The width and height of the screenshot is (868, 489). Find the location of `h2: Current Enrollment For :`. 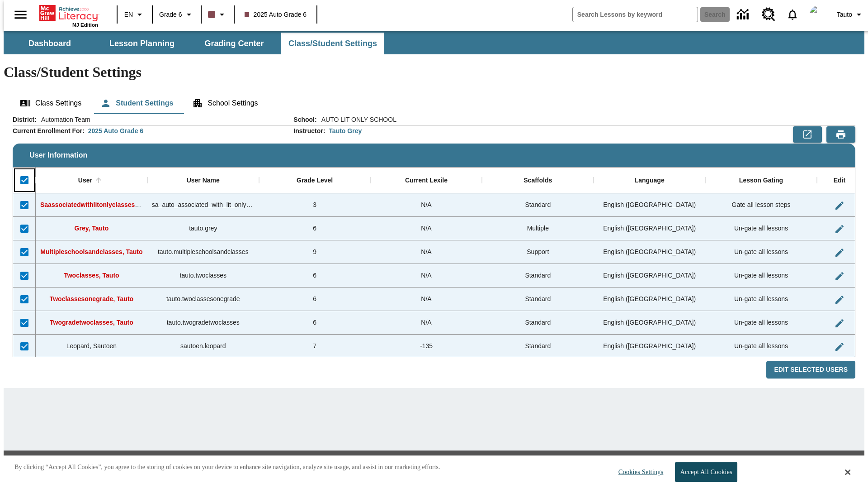

h2: Current Enrollment For : is located at coordinates (49, 131).